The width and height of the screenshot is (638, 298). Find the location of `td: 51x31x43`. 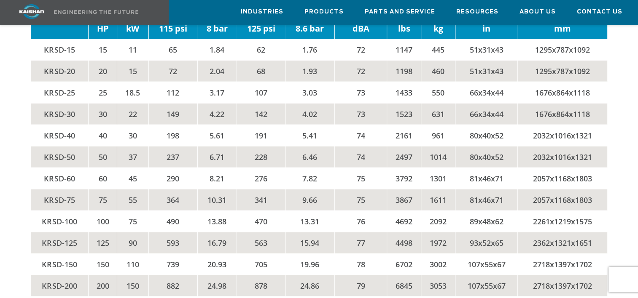

td: 51x31x43 is located at coordinates (486, 71).